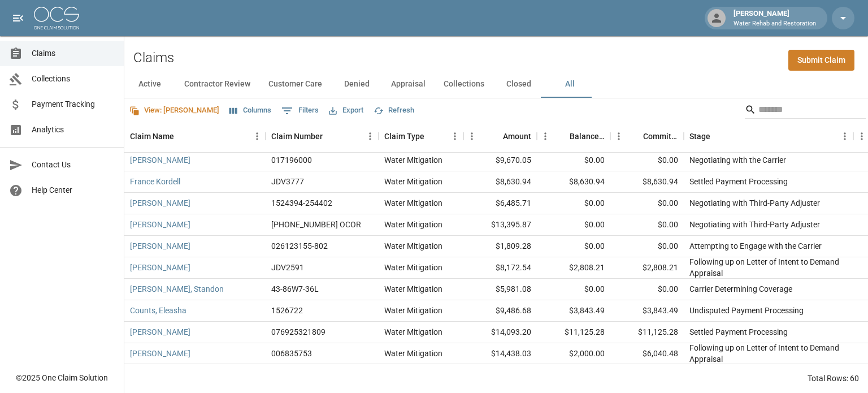 This screenshot has width=868, height=393. Describe the element at coordinates (152, 136) in the screenshot. I see `div: Claim Name` at that location.